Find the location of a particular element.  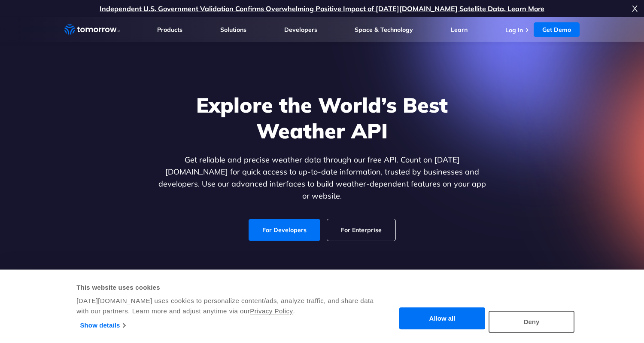

a: Show details is located at coordinates (103, 325).